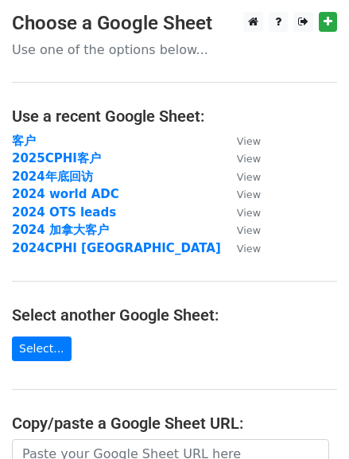 This screenshot has height=459, width=349. What do you see at coordinates (52, 177) in the screenshot?
I see `a: 2024年底回访` at bounding box center [52, 177].